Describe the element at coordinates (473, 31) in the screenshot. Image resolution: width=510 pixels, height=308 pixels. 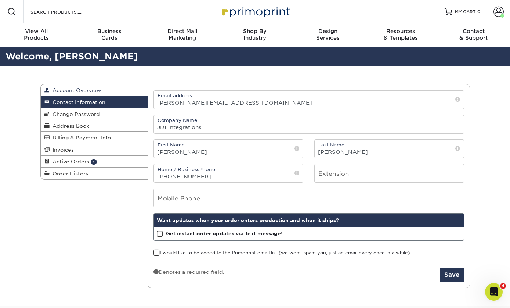
I see `span: Contact` at that location.